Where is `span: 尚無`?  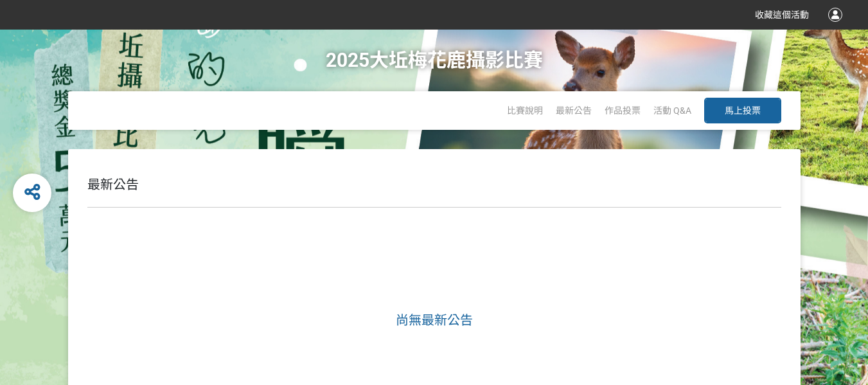
span: 尚無 is located at coordinates (408, 320).